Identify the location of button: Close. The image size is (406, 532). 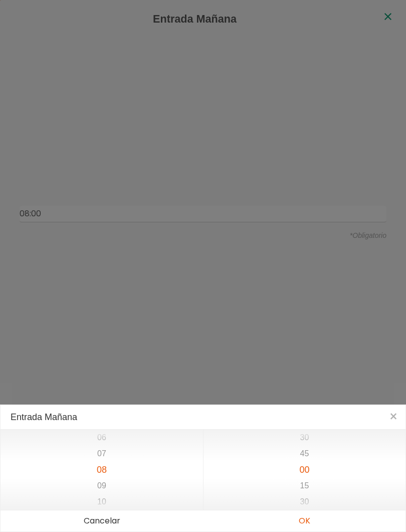
(393, 417).